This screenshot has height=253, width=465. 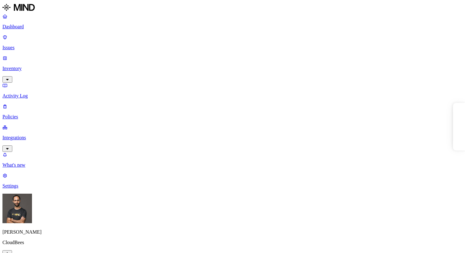 I want to click on p: Policies, so click(x=233, y=117).